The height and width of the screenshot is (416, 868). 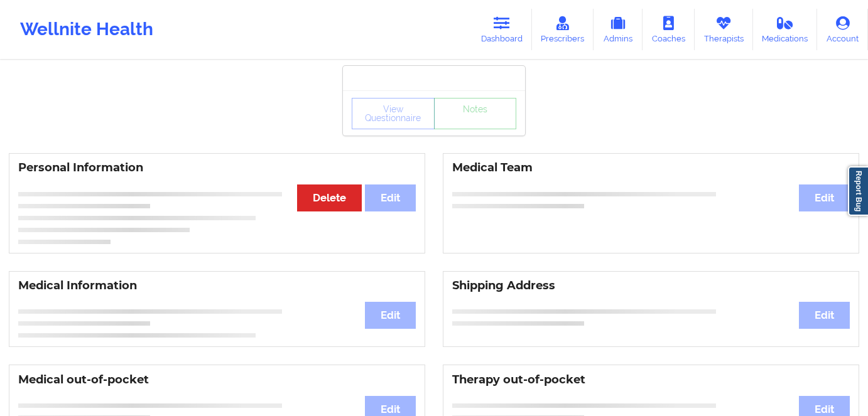 I want to click on button: Delete, so click(x=329, y=197).